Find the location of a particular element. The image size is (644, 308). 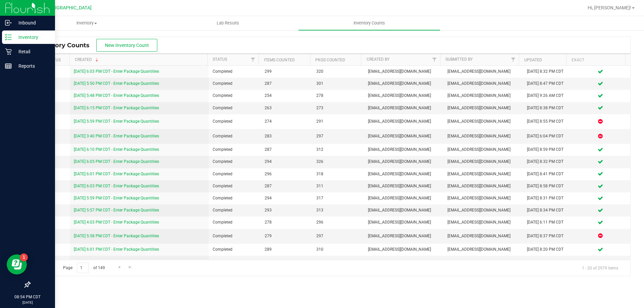

span: Lab Results is located at coordinates (228, 23).